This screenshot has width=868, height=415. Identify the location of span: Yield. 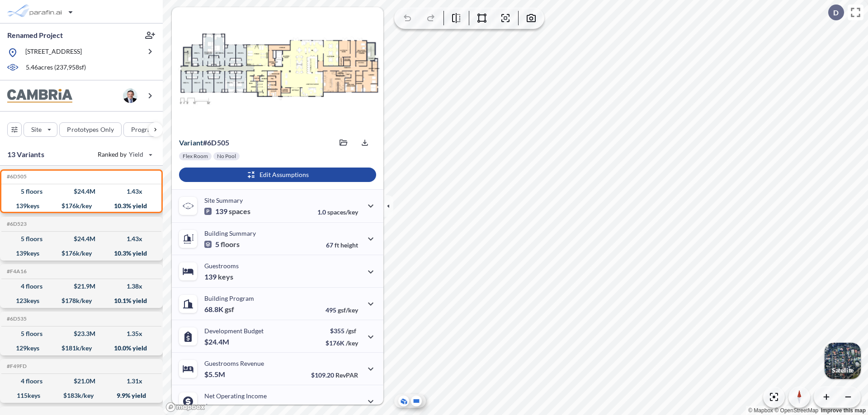
(136, 155).